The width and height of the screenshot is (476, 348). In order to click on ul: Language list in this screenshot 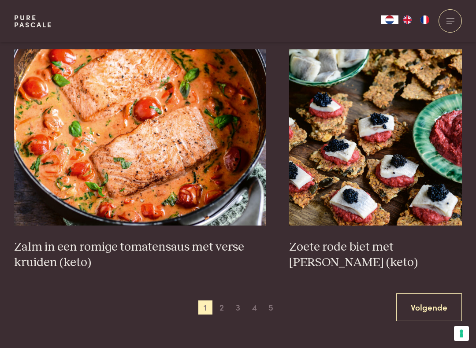, I will do `click(416, 20)`.